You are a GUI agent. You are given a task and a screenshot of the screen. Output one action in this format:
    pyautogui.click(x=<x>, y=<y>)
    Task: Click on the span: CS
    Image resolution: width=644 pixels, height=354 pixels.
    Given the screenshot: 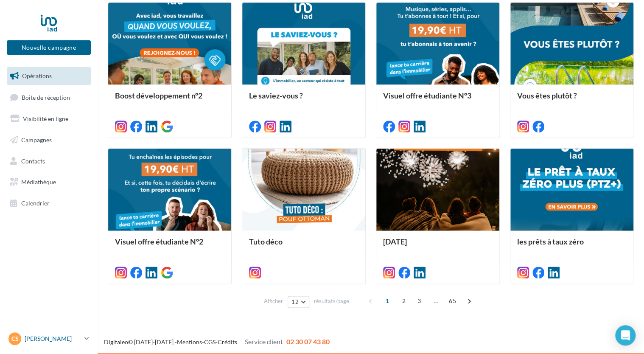 What is the action you would take?
    pyautogui.click(x=15, y=339)
    